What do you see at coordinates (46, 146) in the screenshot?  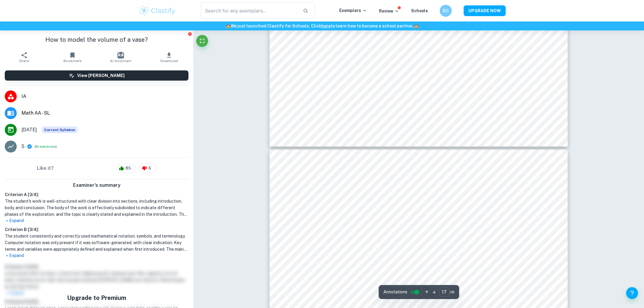 I see `button: Breakdown` at bounding box center [46, 146].